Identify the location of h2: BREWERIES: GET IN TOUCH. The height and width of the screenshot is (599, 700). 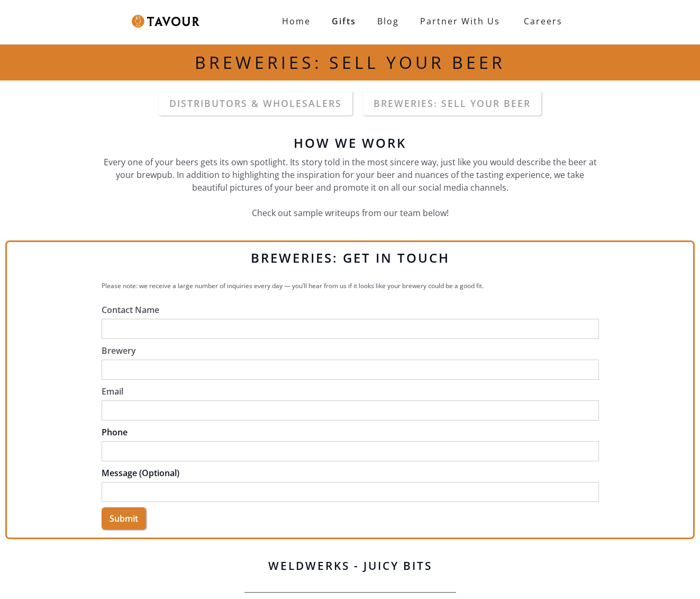
(350, 258).